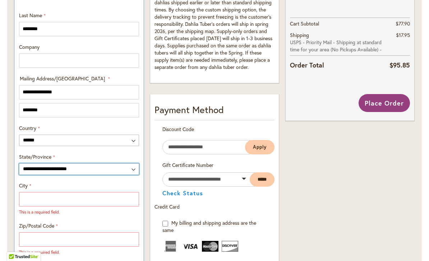 Image resolution: width=429 pixels, height=261 pixels. What do you see at coordinates (31, 15) in the screenshot?
I see `span: Last Name` at bounding box center [31, 15].